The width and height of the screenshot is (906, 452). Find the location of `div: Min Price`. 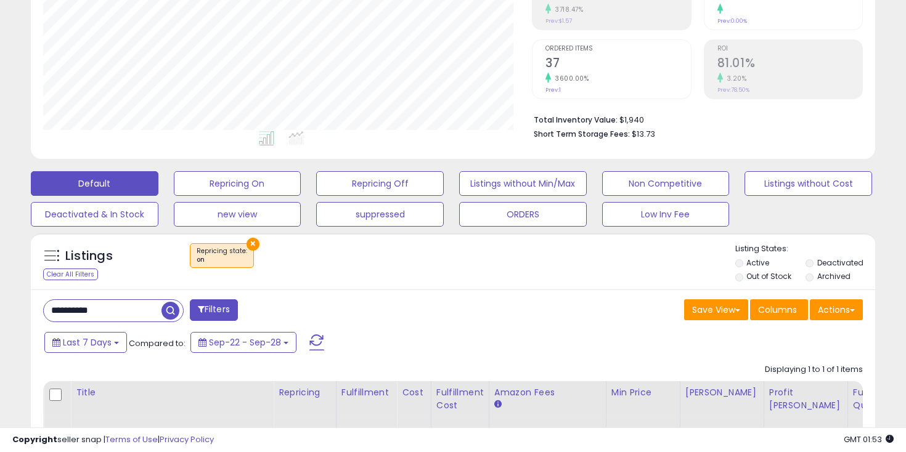

div: Min Price is located at coordinates (643, 392).